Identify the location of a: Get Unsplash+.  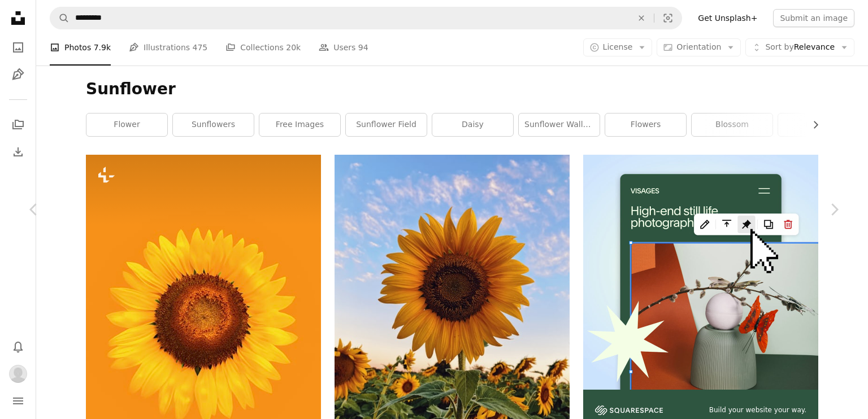
(728, 19).